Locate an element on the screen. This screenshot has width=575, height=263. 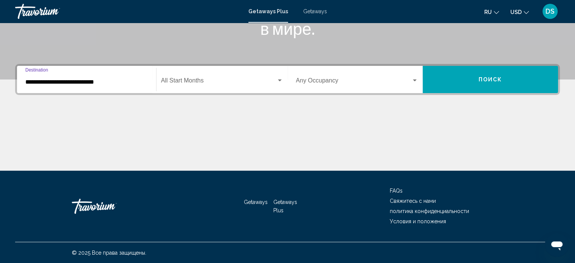
a: FAQs is located at coordinates (396, 190).